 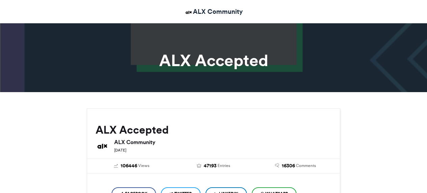 I want to click on h1: ALX Accepted, so click(x=214, y=61).